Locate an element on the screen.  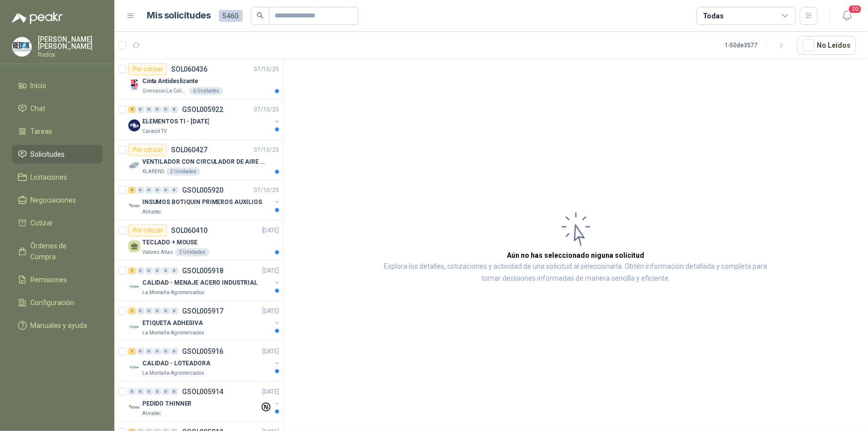
p: GSOL005916 is located at coordinates (202, 351).